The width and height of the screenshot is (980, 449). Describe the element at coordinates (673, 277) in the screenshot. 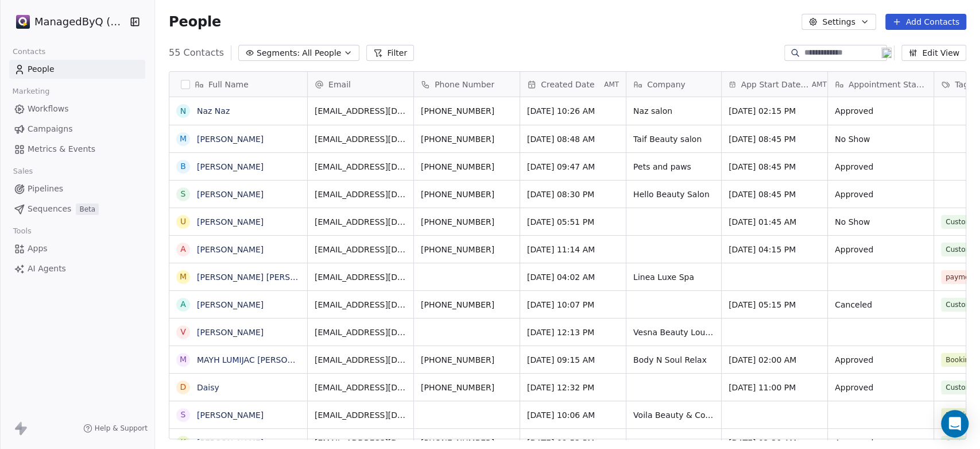

I see `span: Linea Luxe Spa` at that location.